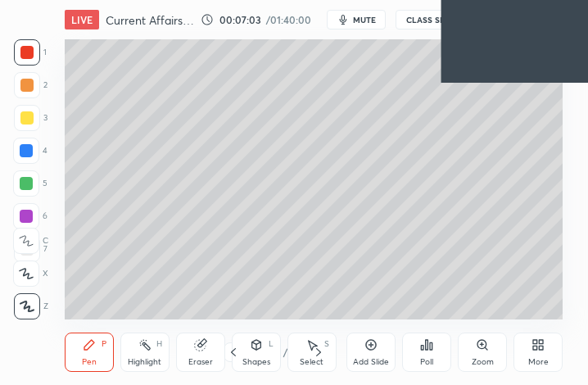 This screenshot has width=588, height=385. What do you see at coordinates (159, 344) in the screenshot?
I see `div: H` at bounding box center [159, 344].